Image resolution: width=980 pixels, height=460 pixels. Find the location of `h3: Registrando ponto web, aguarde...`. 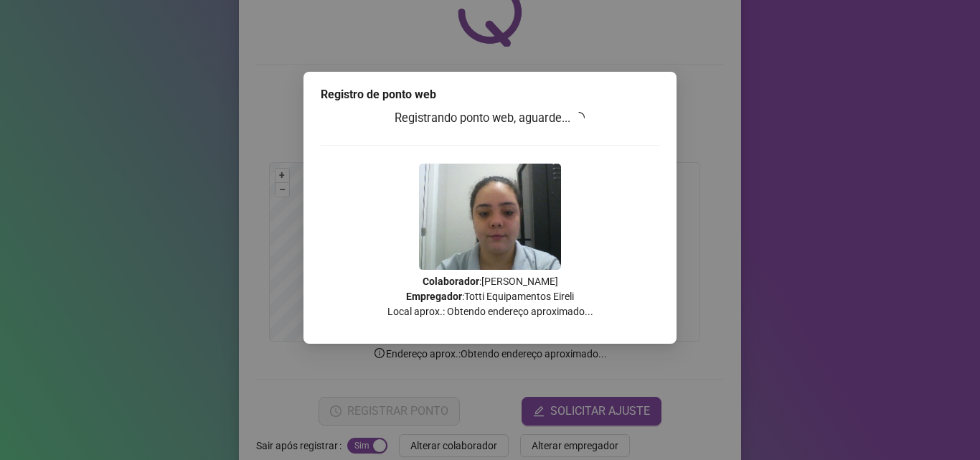

h3: Registrando ponto web, aguarde... is located at coordinates (490, 119).